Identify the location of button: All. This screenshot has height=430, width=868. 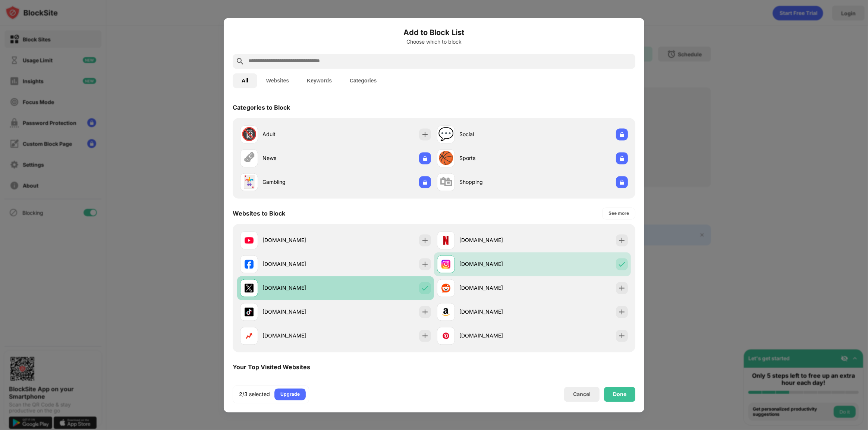
(245, 80).